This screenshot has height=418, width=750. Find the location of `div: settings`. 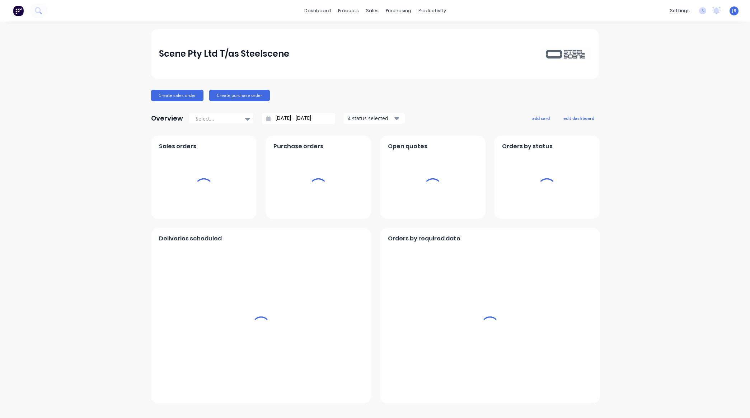

div: settings is located at coordinates (680, 11).